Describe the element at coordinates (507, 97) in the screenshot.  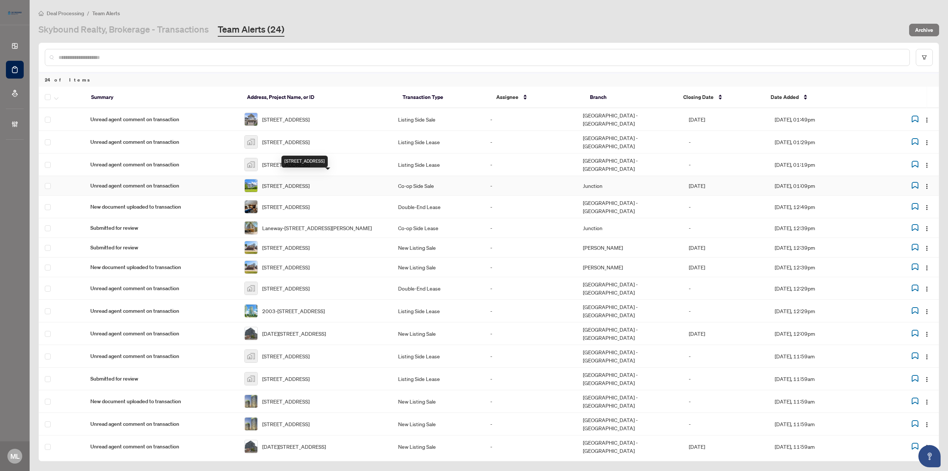
I see `span: Assignee` at that location.